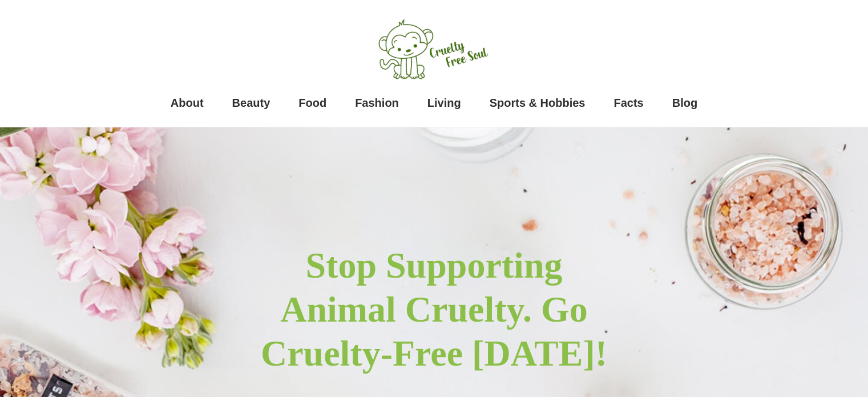 This screenshot has width=868, height=397. What do you see at coordinates (377, 103) in the screenshot?
I see `span: Fashion` at bounding box center [377, 103].